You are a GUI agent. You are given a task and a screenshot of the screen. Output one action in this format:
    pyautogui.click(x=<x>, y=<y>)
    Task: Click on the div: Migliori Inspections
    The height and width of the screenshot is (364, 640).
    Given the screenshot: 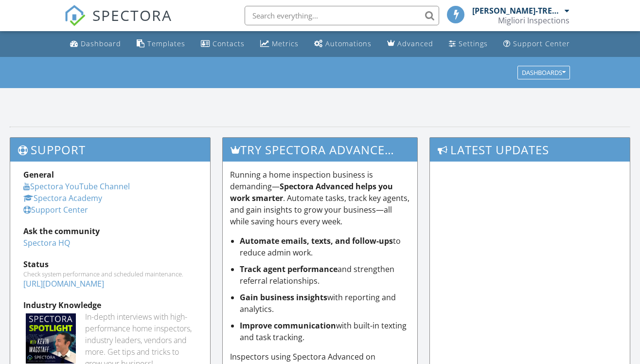 What is the action you would take?
    pyautogui.click(x=534, y=21)
    